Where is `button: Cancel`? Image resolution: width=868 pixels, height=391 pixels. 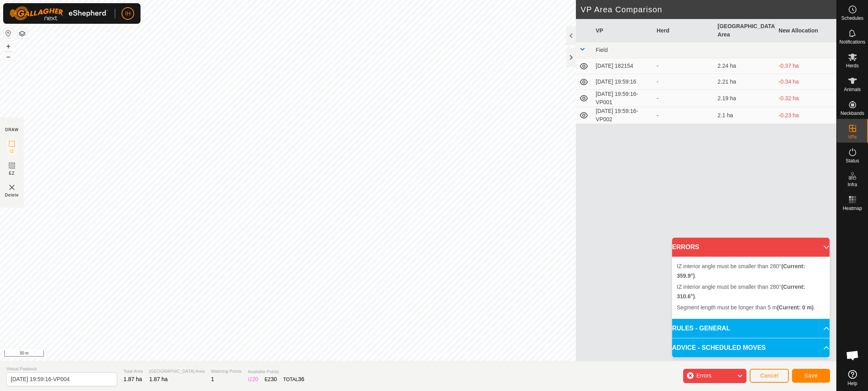 button: Cancel is located at coordinates (769, 375).